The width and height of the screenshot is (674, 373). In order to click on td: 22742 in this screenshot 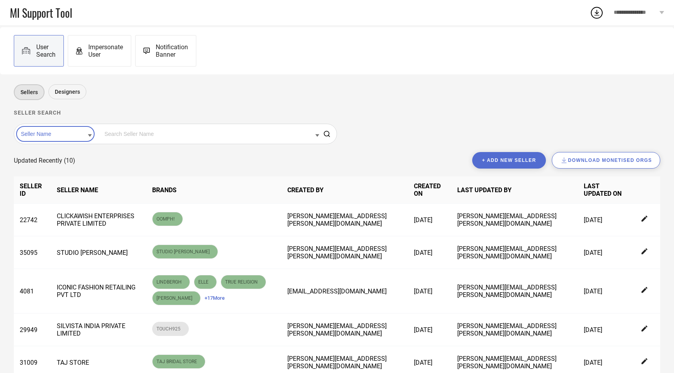, I will do `click(32, 220)`.